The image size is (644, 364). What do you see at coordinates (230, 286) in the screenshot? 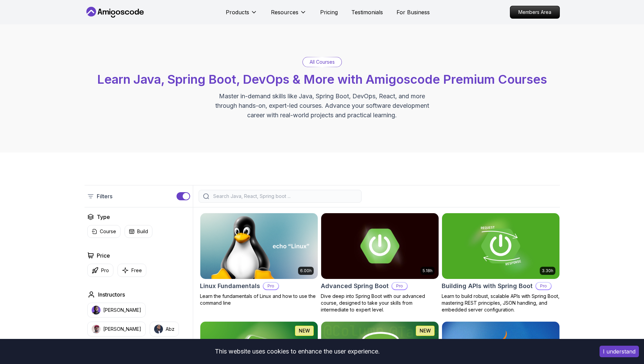
I see `h2: Linux Fundamentals` at bounding box center [230, 286].